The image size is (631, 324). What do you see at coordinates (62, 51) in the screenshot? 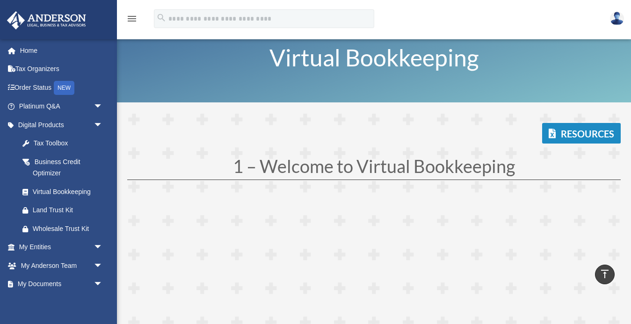
I see `a: Home` at bounding box center [62, 51].